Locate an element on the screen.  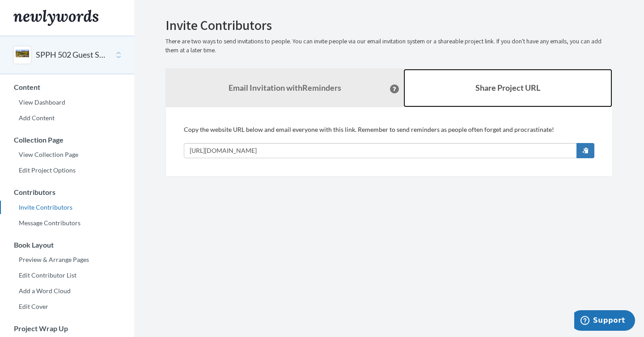
h3: Book Layout is located at coordinates (67, 245).